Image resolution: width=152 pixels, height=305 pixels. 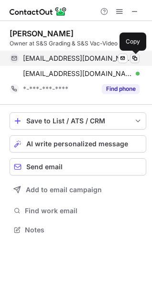 I want to click on span: Notes, so click(x=84, y=230).